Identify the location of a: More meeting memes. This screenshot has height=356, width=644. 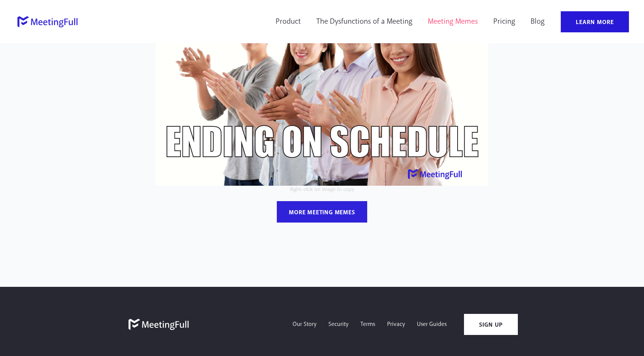
(322, 212).